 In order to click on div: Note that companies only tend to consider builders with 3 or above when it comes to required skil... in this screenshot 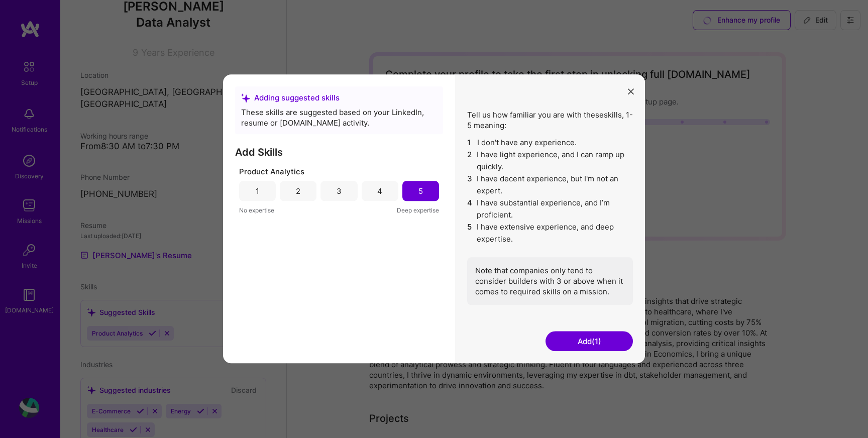, I will do `click(550, 280)`.